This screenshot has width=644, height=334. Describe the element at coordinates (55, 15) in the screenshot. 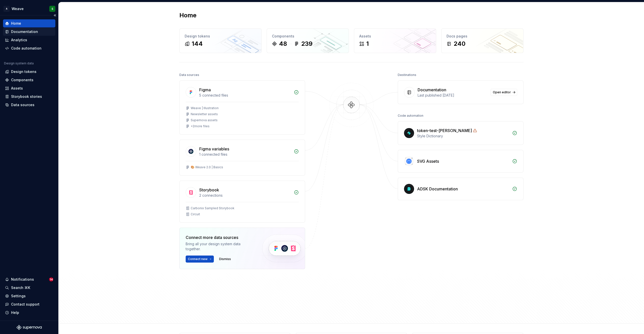

I see `button: Collapse sidebar` at that location.